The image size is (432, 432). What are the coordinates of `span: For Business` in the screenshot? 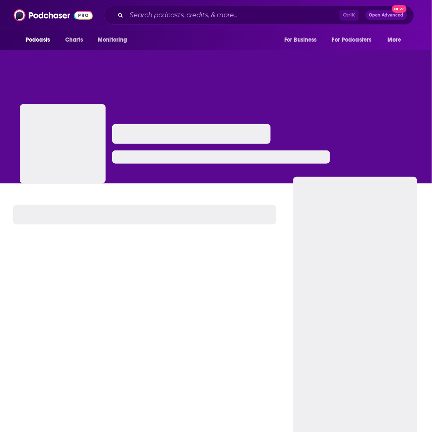 It's located at (300, 40).